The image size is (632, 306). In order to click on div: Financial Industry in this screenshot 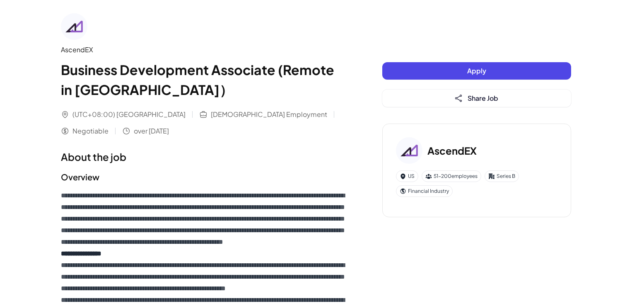, I will do `click(424, 191)`.